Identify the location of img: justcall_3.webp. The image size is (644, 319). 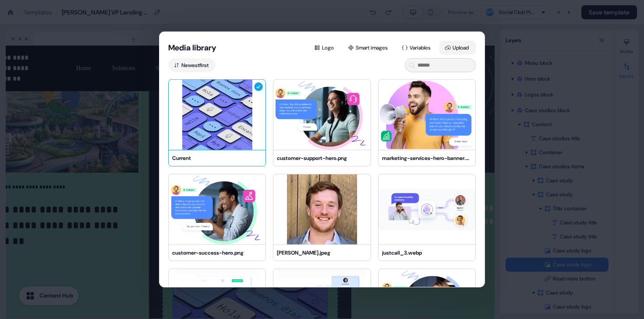
(426, 209).